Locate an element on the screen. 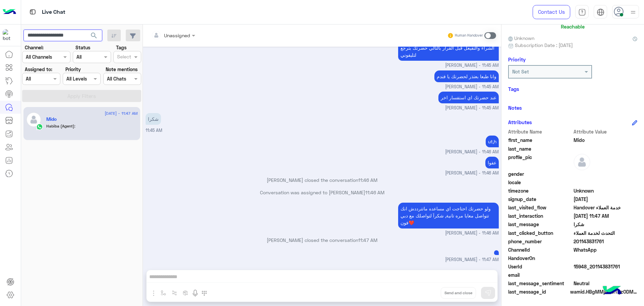 This screenshot has height=306, width=644. span: Habiba (Agent) is located at coordinates (61, 126).